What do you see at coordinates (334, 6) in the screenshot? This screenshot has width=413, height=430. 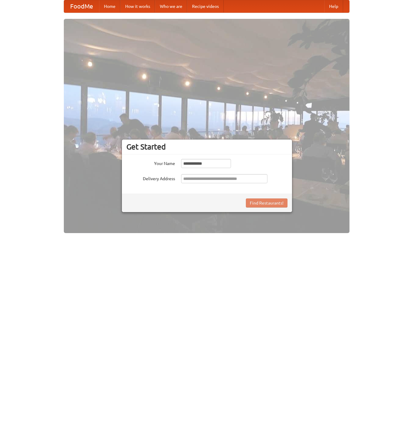 I see `a: Help` at bounding box center [334, 6].